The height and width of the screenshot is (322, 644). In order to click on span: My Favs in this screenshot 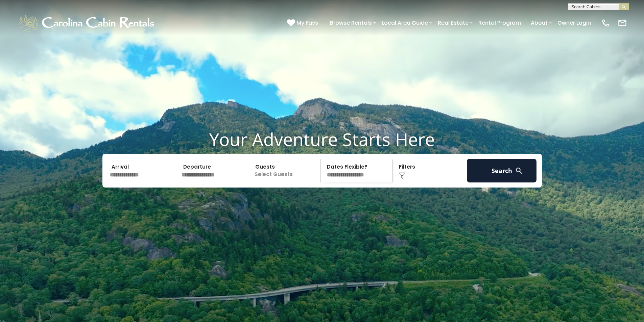, I will do `click(307, 23)`.